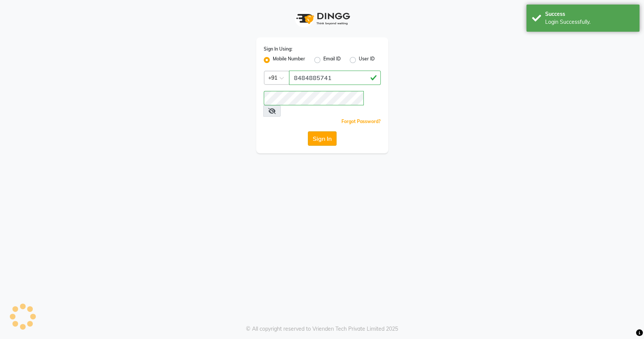 This screenshot has height=339, width=644. What do you see at coordinates (366, 60) in the screenshot?
I see `label: User ID` at bounding box center [366, 60].